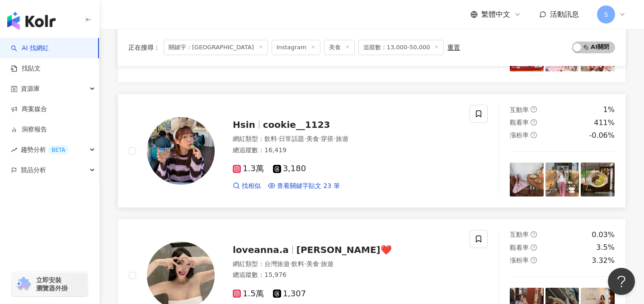  Describe the element at coordinates (144, 47) in the screenshot. I see `span: 正在搜尋 ：` at that location.